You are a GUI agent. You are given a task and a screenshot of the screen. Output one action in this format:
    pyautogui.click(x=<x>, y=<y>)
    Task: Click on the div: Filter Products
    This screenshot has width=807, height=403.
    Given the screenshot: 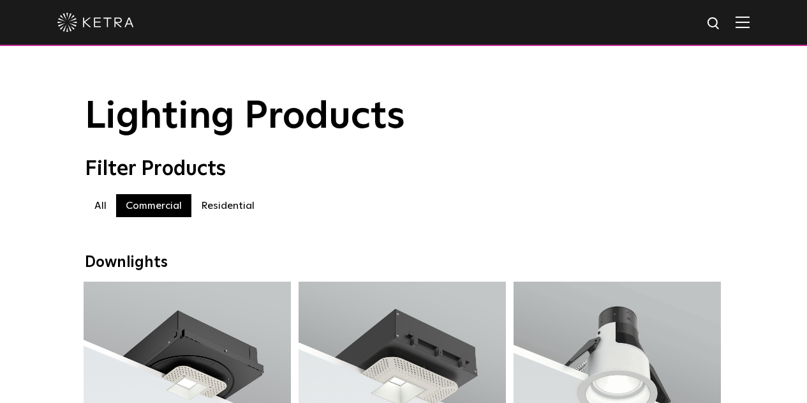 What is the action you would take?
    pyautogui.click(x=404, y=169)
    